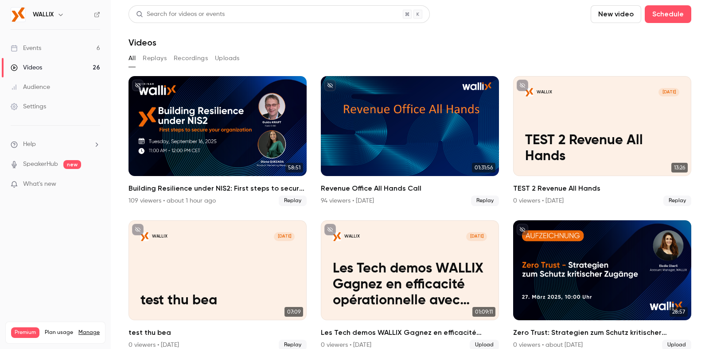 The image size is (709, 349). I want to click on span: Premium, so click(25, 333).